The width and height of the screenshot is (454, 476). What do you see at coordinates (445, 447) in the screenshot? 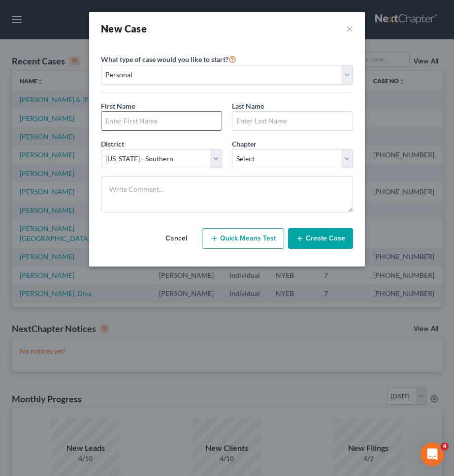
I see `span: 4` at bounding box center [445, 447].